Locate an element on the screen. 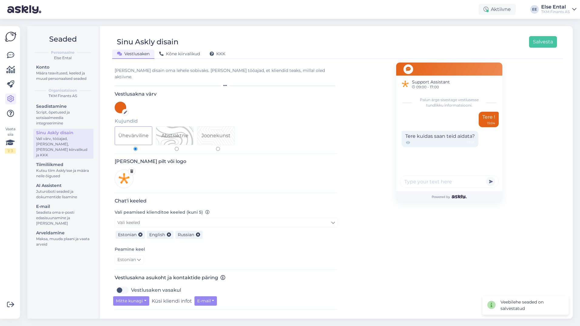  a: ArveldamineMaksa, muuda plaani ja vaata arveid is located at coordinates (63, 238).